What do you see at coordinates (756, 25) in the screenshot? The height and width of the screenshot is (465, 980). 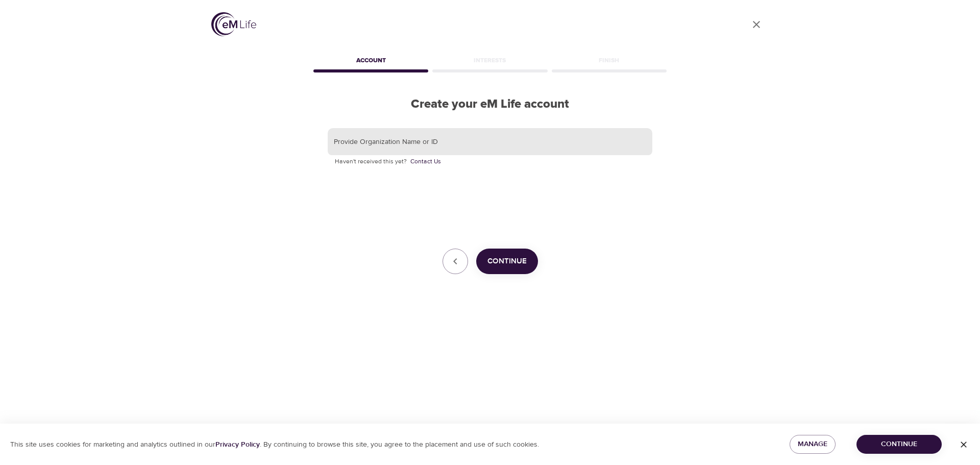 I see `a: close` at bounding box center [756, 25].